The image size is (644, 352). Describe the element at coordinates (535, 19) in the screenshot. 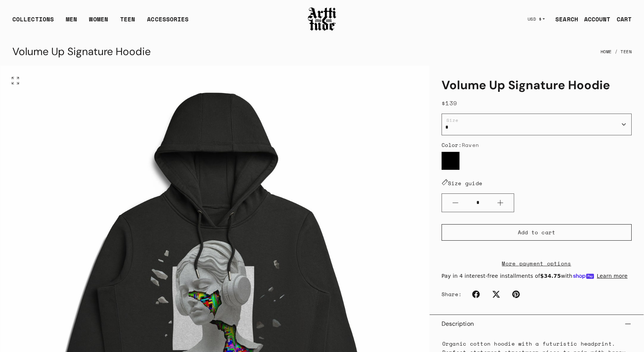

I see `span: USD $` at that location.